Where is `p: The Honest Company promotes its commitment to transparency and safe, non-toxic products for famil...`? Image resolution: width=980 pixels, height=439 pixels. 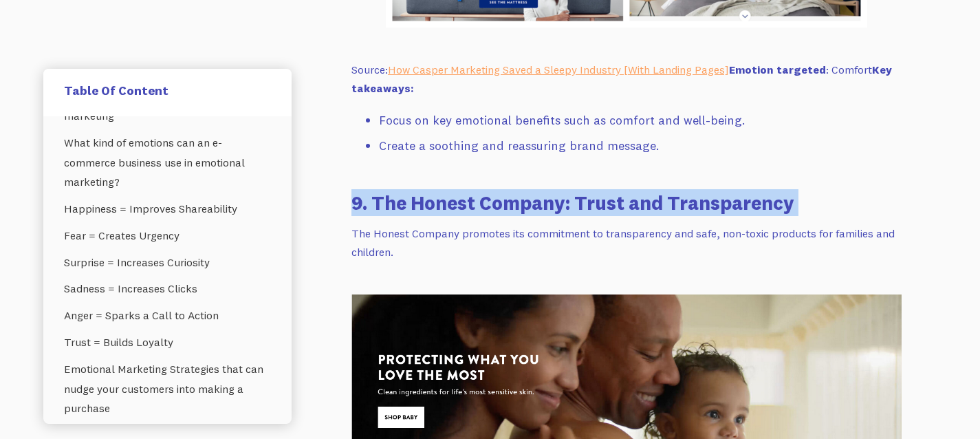
p: The Honest Company promotes its commitment to transparency and safe, non-toxic products for famil... is located at coordinates (627, 242).